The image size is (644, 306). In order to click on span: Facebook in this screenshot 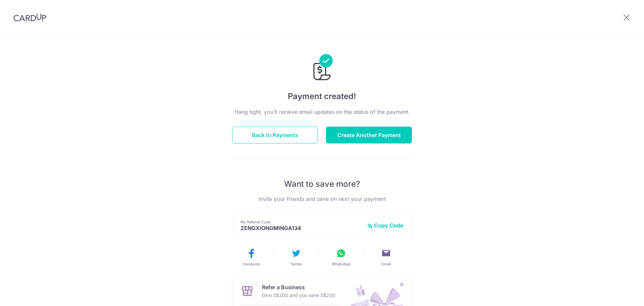, I will do `click(251, 264)`.